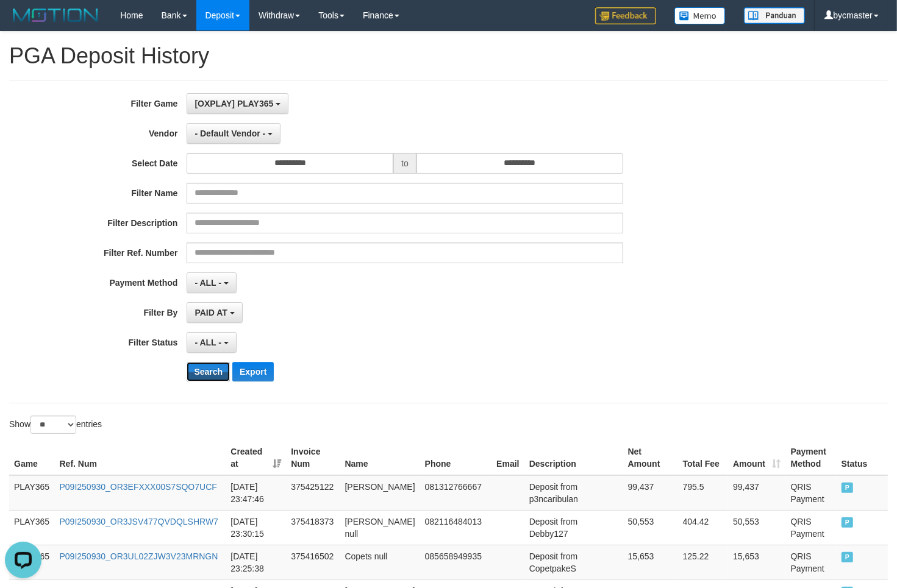 The height and width of the screenshot is (588, 897). What do you see at coordinates (700, 16) in the screenshot?
I see `img: Button%20Memo.svg` at bounding box center [700, 16].